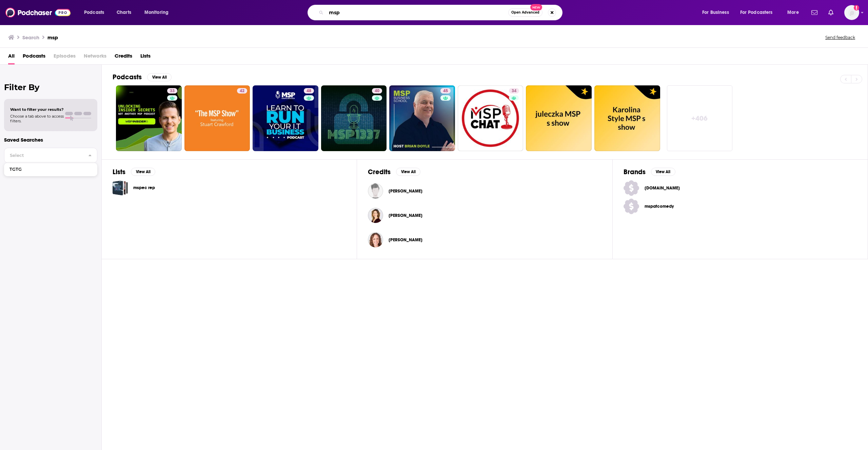  What do you see at coordinates (42, 170) in the screenshot?
I see `span: TGTG` at bounding box center [42, 170].